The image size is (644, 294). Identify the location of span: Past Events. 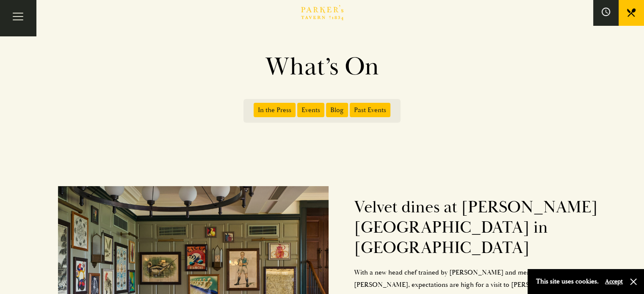
(370, 110).